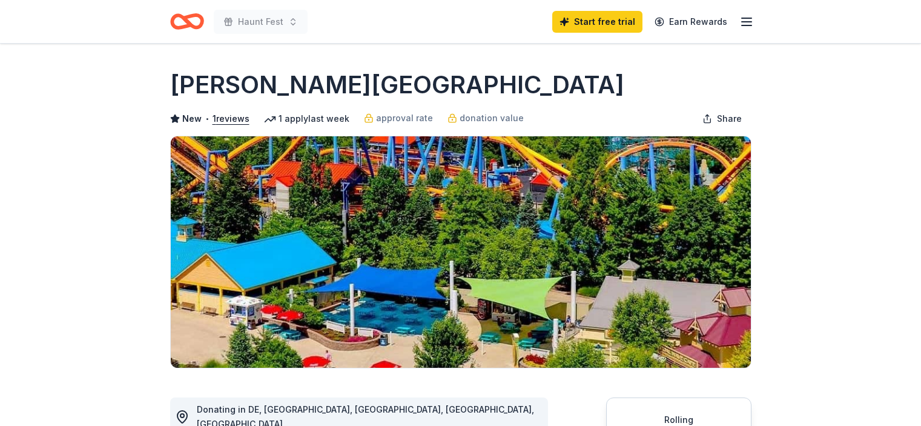  What do you see at coordinates (691, 22) in the screenshot?
I see `a: Earn Rewards` at bounding box center [691, 22].